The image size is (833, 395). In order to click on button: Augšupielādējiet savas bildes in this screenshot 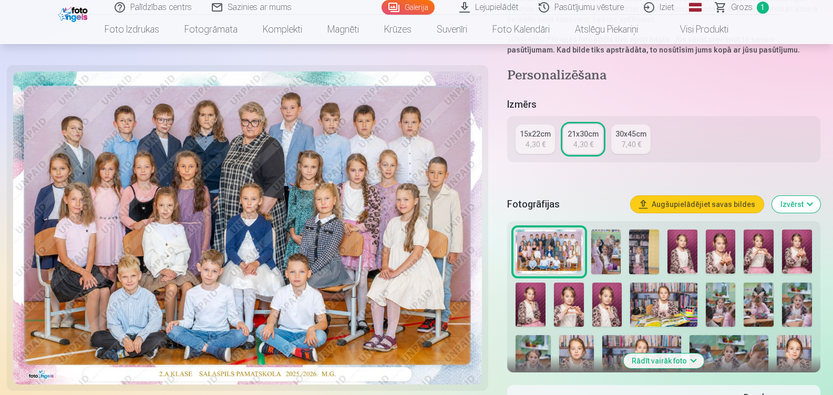, I will do `click(697, 204)`.